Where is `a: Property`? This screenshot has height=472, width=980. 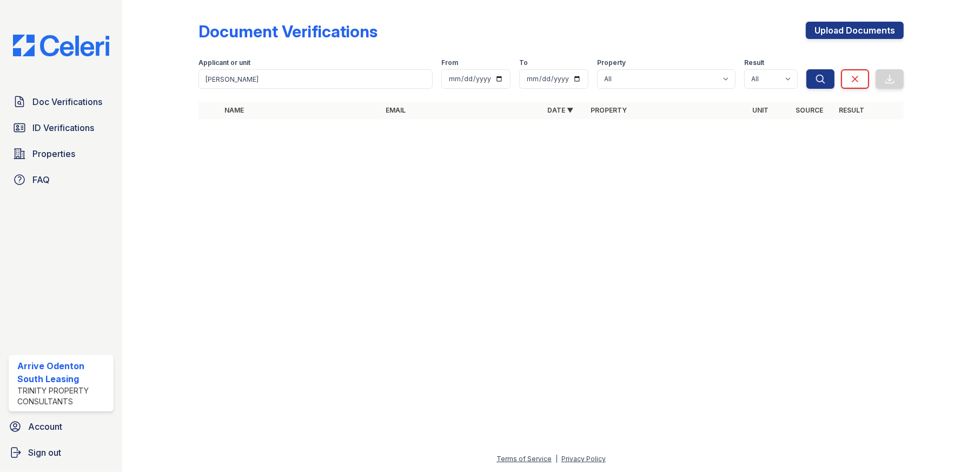
a: Property is located at coordinates (608, 110).